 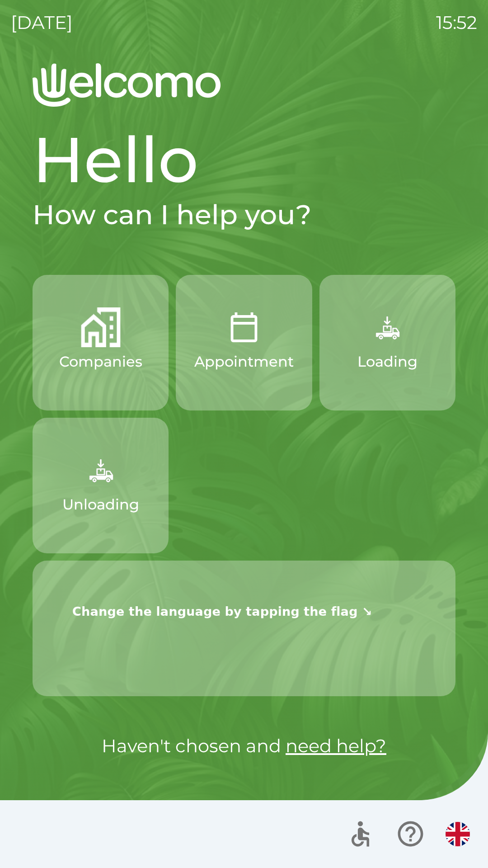 What do you see at coordinates (100, 486) in the screenshot?
I see `button: Unloading` at bounding box center [100, 486].